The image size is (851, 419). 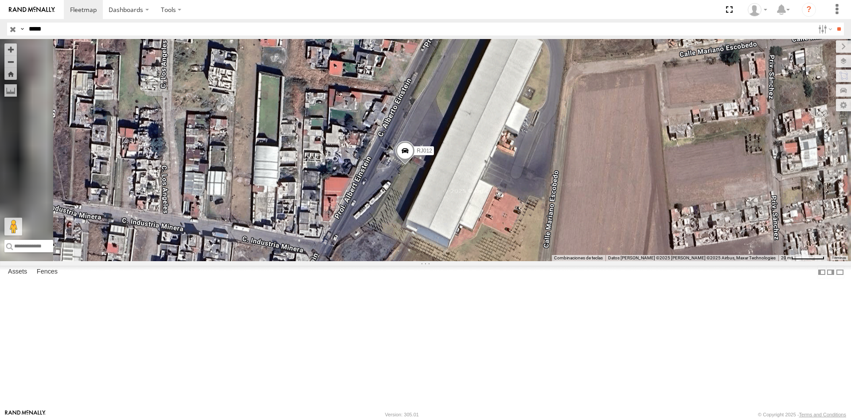 I want to click on button: Arrastra al hombrecito al mapa para abrir Street View, so click(x=13, y=227).